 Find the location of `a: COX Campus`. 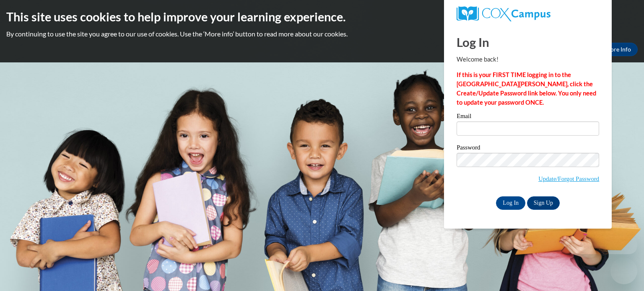

a: COX Campus is located at coordinates (528, 14).